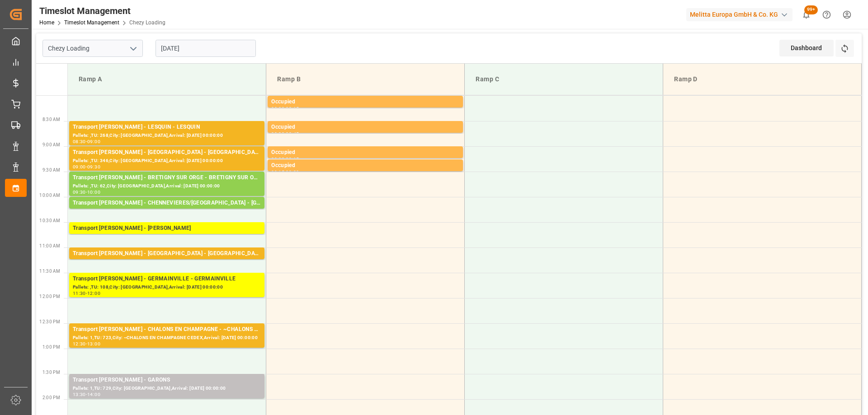  What do you see at coordinates (79, 344) in the screenshot?
I see `div: 12:30` at bounding box center [79, 344].